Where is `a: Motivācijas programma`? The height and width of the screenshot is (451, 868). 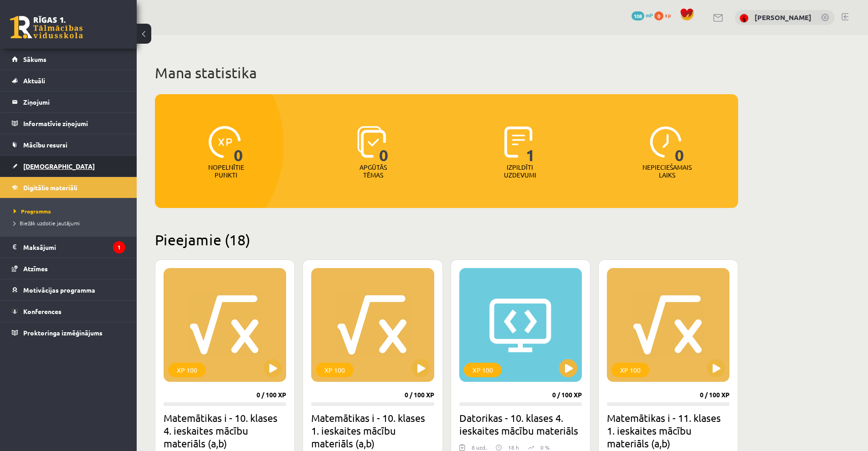
a: Motivācijas programma is located at coordinates (69, 290).